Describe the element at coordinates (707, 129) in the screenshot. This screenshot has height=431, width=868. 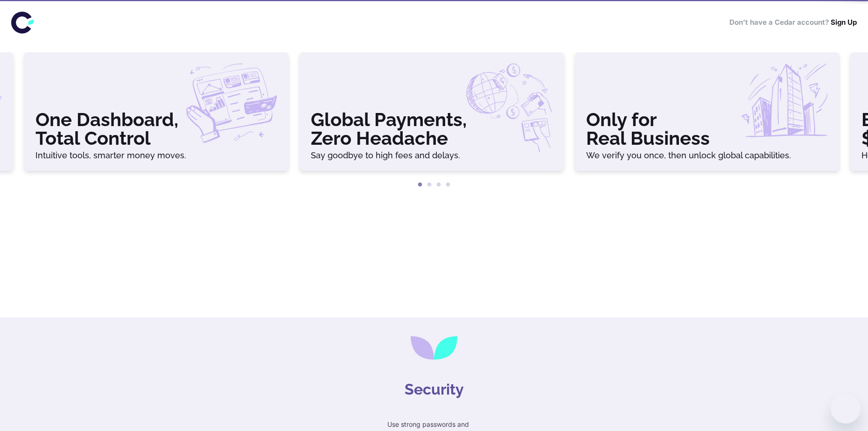
I see `h3: Only for Real Business` at that location.